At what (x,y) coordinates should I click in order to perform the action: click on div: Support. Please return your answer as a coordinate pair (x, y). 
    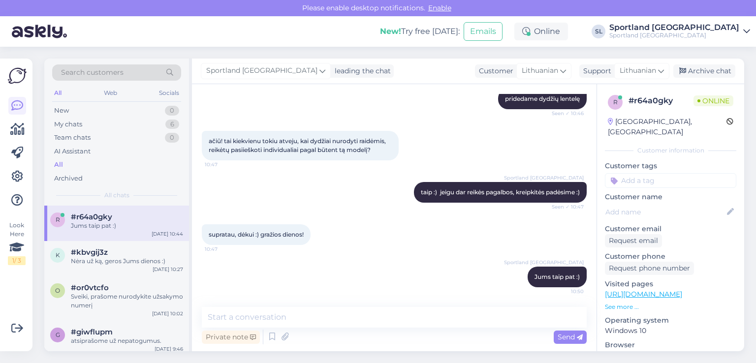
    Looking at the image, I should click on (595, 71).